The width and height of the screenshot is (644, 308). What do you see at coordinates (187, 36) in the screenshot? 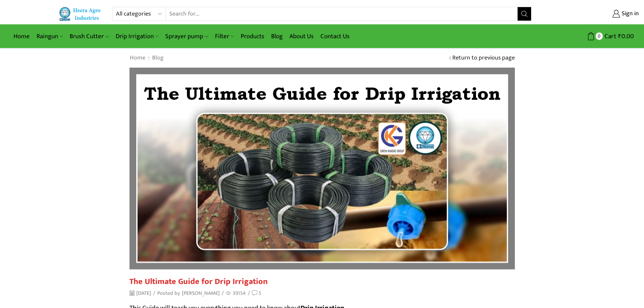
I see `a: Sprayer pump` at bounding box center [187, 36].